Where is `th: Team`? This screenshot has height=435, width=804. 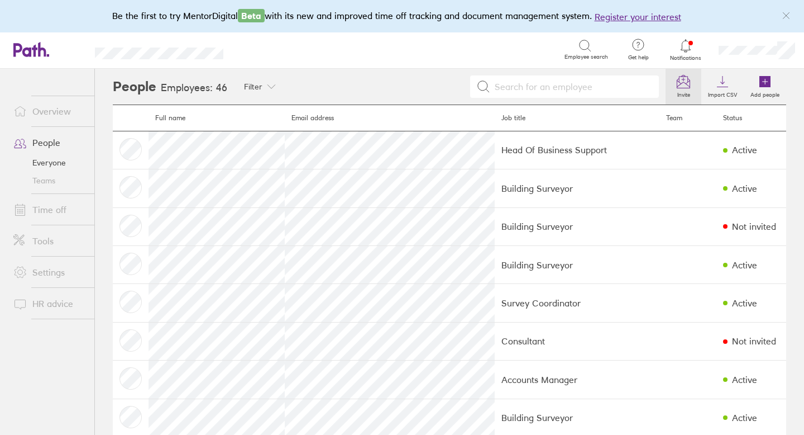
th: Team is located at coordinates (688, 118).